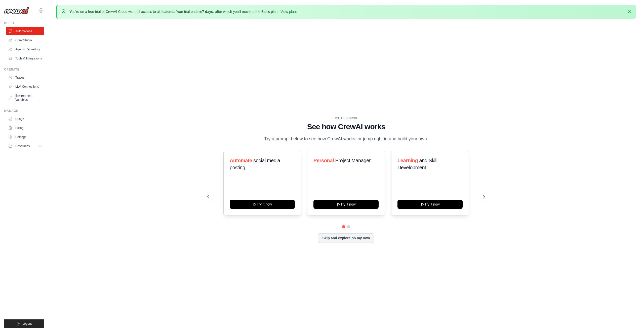  Describe the element at coordinates (25, 78) in the screenshot. I see `a: Traces` at that location.